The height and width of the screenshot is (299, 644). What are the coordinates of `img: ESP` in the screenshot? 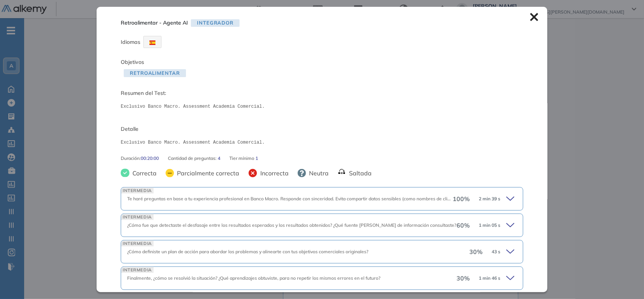 It's located at (152, 43).